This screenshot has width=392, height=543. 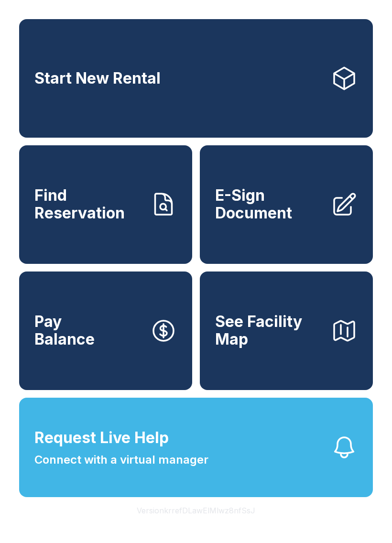 I want to click on a: E-Sign Document, so click(x=286, y=204).